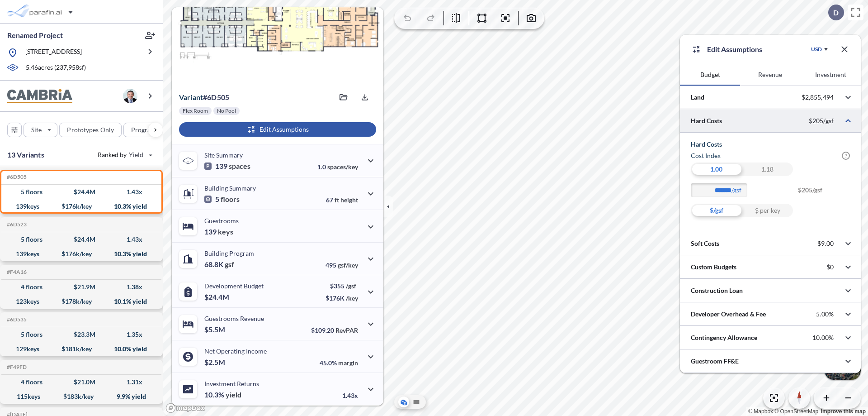  What do you see at coordinates (186, 408) in the screenshot?
I see `a: Mapbox homepage` at bounding box center [186, 408].